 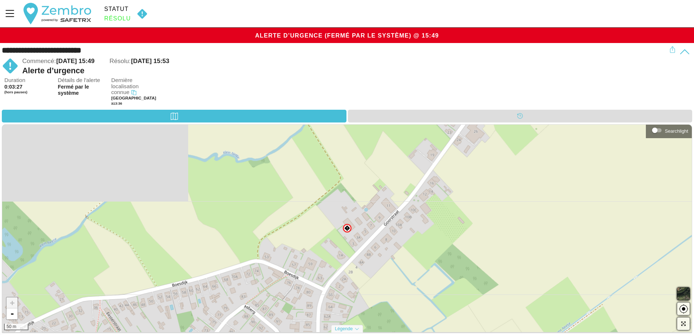 What do you see at coordinates (12, 314) in the screenshot?
I see `a: Zoom out` at bounding box center [12, 314].